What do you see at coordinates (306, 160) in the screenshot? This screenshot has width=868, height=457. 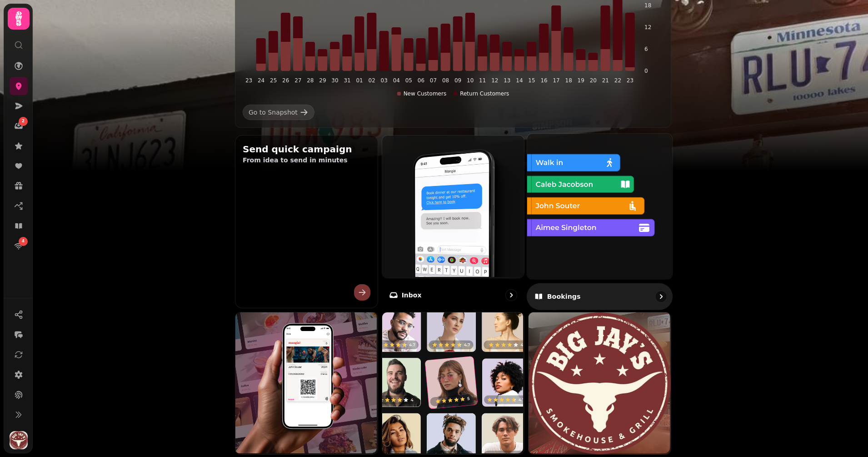 I see `p: From idea to send in minutes` at bounding box center [306, 160].